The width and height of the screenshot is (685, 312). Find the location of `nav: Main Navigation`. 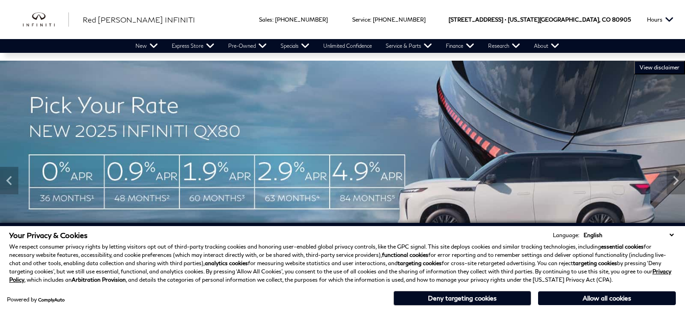

nav: Main Navigation is located at coordinates (347, 46).